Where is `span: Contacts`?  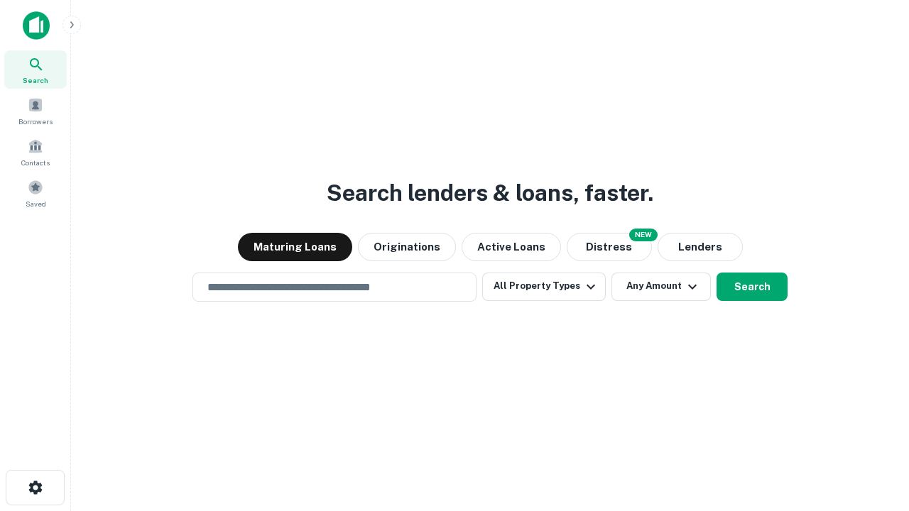 span: Contacts is located at coordinates (35, 163).